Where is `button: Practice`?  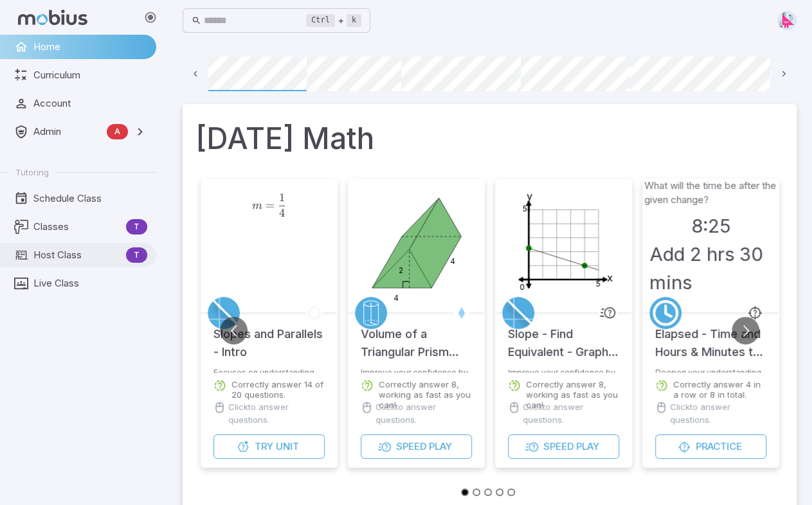
button: Practice is located at coordinates (711, 447).